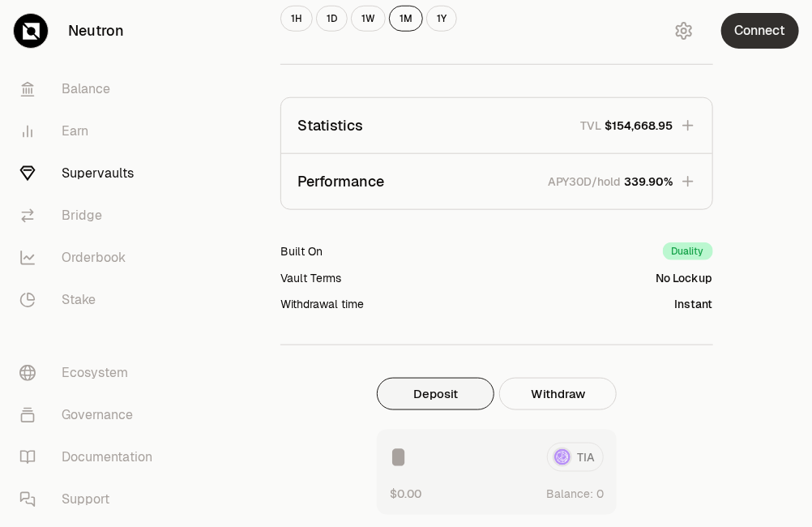  Describe the element at coordinates (557, 395) in the screenshot. I see `button: Withdraw` at that location.